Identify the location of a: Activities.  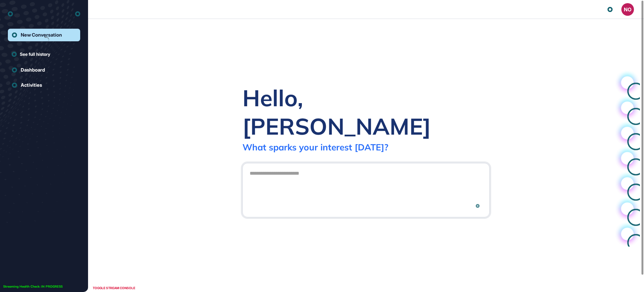
(44, 85).